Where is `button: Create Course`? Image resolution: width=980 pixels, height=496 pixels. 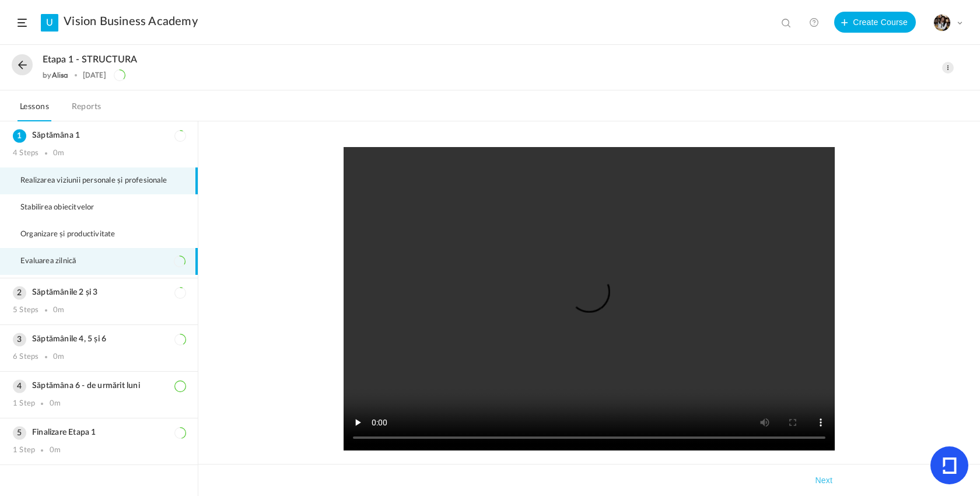
button: Create Course is located at coordinates (875, 22).